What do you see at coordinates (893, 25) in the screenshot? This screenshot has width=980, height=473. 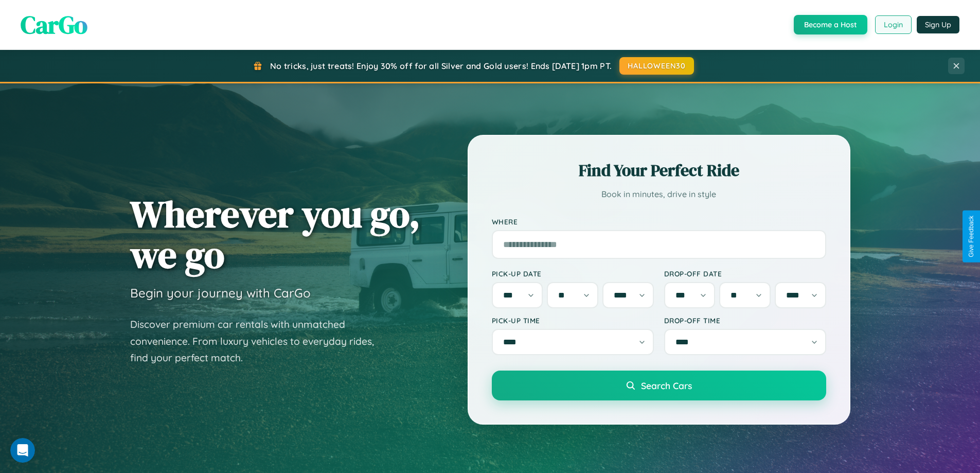 I see `button: Login` at bounding box center [893, 25].